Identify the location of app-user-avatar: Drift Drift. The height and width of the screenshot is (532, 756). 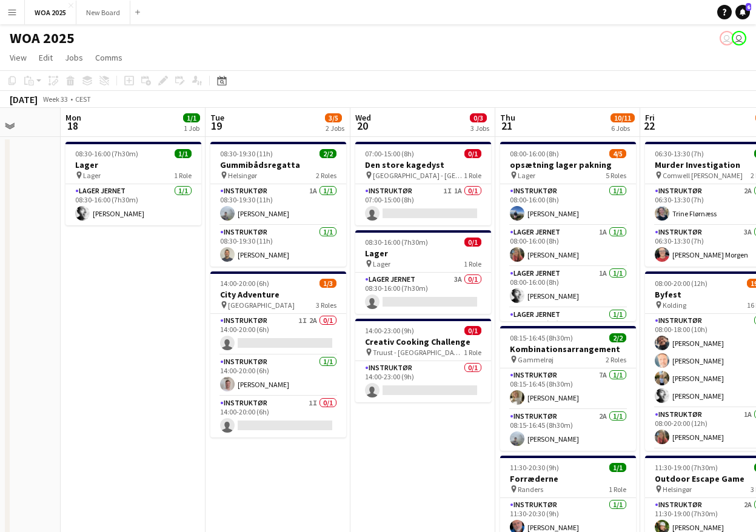
(727, 38).